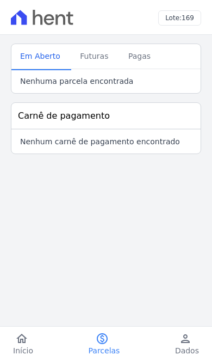 This screenshot has height=361, width=212. I want to click on a: Pagas, so click(139, 57).